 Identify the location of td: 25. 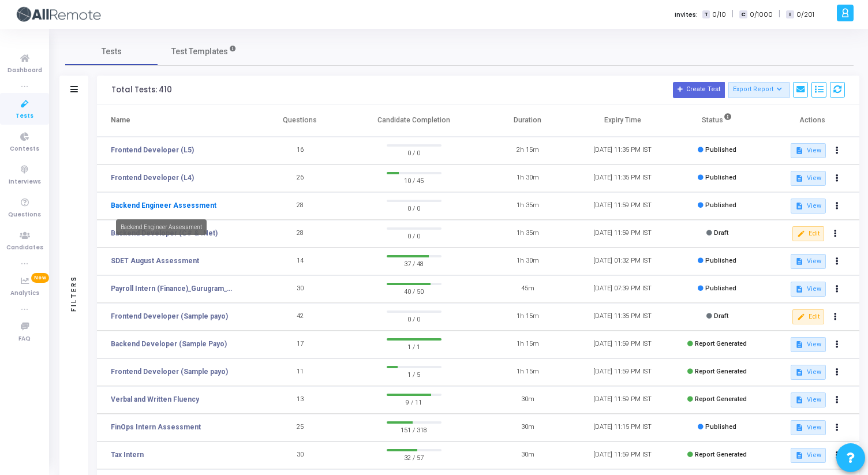
(300, 428).